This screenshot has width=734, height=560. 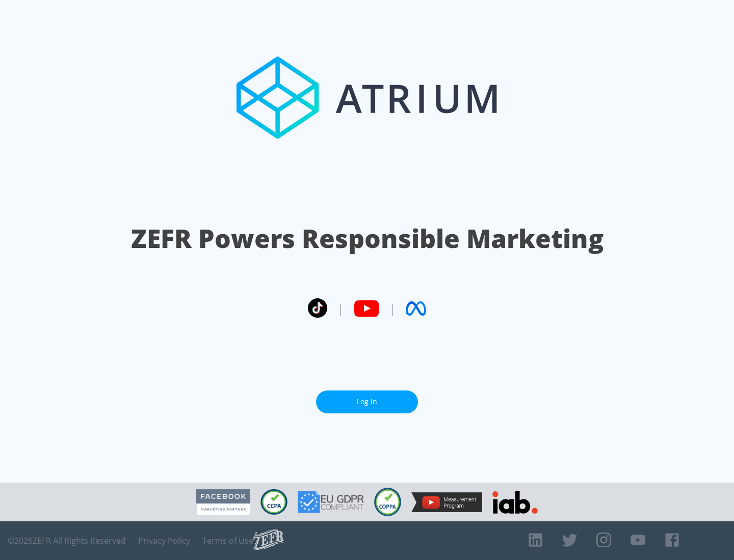 I want to click on img: IAB, so click(x=514, y=502).